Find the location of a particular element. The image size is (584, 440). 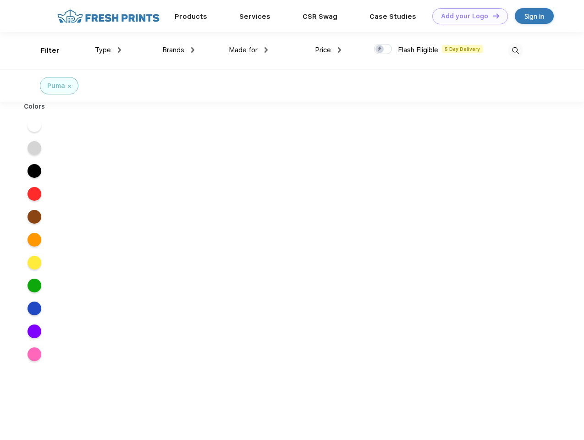

div: Puma is located at coordinates (56, 86).